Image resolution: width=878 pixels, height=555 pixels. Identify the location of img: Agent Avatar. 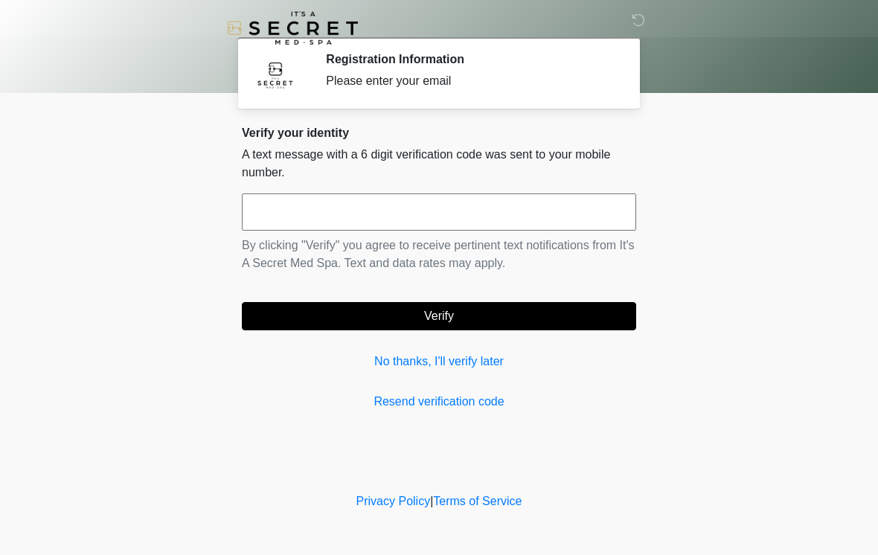
(275, 74).